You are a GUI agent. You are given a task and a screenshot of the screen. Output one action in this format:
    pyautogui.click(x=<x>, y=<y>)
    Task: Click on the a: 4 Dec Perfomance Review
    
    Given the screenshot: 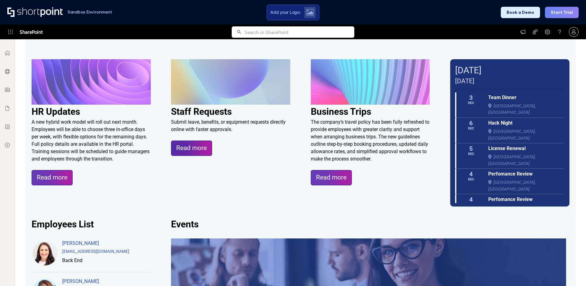 What is the action you would take?
    pyautogui.click(x=509, y=206)
    